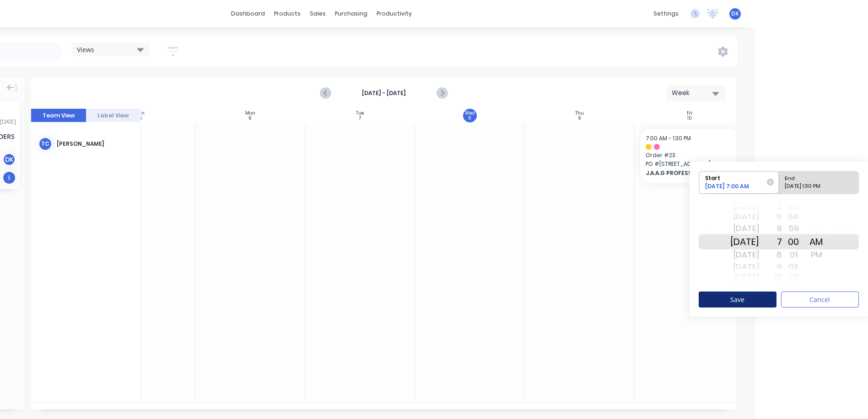  Describe the element at coordinates (394, 13) in the screenshot. I see `div: productivity` at that location.